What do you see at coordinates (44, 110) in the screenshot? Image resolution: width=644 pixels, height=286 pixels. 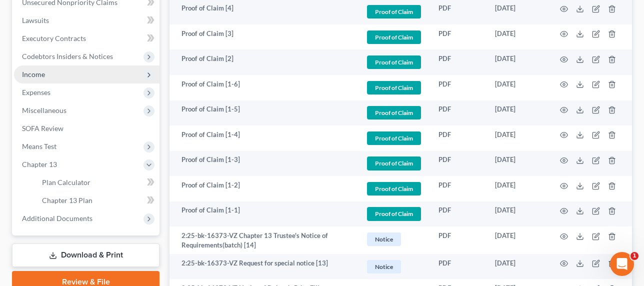 I see `span: Miscellaneous` at bounding box center [44, 110].